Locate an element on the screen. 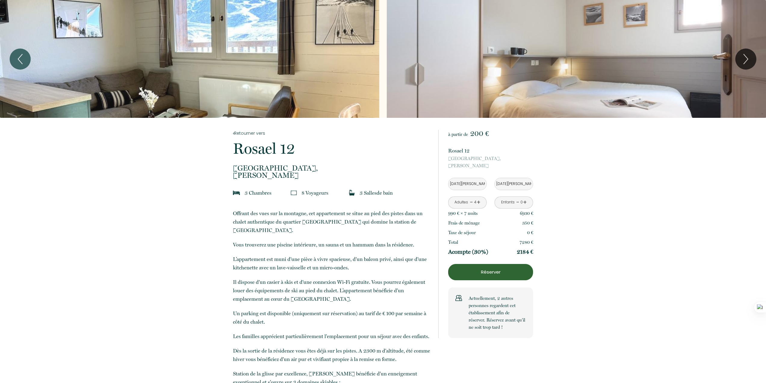  input: Départ is located at coordinates (514, 184).